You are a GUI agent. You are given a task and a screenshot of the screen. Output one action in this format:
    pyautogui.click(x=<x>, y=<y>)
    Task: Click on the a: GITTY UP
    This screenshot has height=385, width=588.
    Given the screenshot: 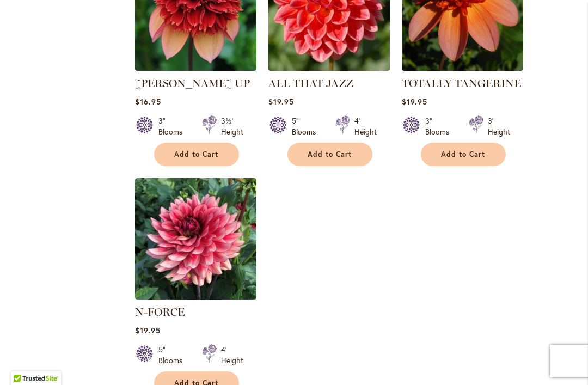 What is the action you would take?
    pyautogui.click(x=195, y=68)
    